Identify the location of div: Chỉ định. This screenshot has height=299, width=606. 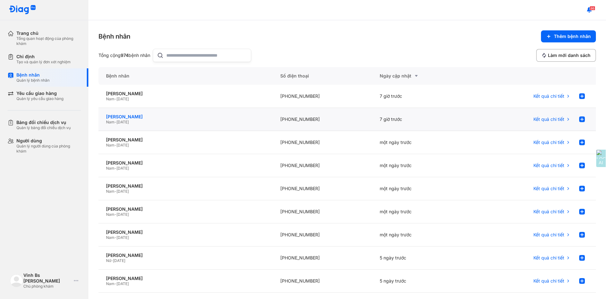
(44, 57).